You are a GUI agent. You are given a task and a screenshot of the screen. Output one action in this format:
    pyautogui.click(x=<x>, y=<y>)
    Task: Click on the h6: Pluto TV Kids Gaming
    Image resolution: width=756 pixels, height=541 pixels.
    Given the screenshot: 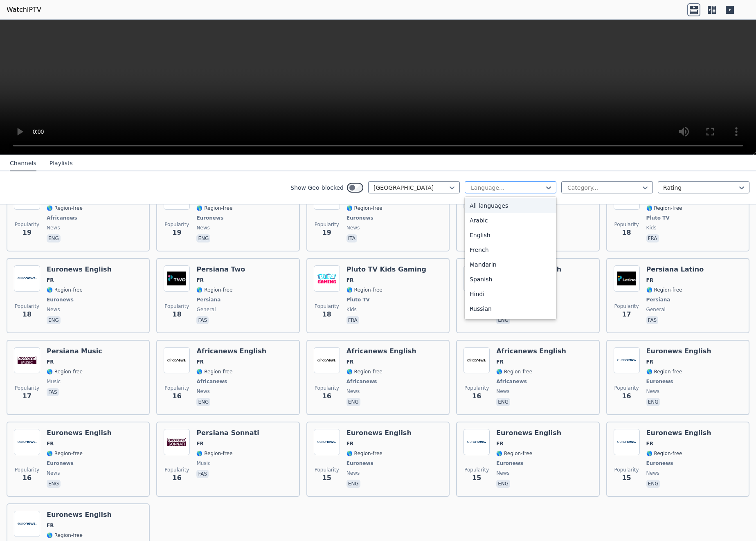 What is the action you would take?
    pyautogui.click(x=386, y=270)
    